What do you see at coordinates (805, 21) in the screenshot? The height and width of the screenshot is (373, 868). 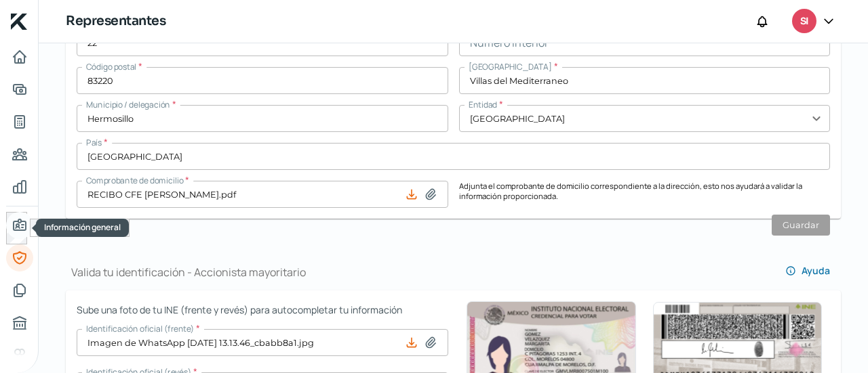 I see `span: SI` at bounding box center [805, 21].